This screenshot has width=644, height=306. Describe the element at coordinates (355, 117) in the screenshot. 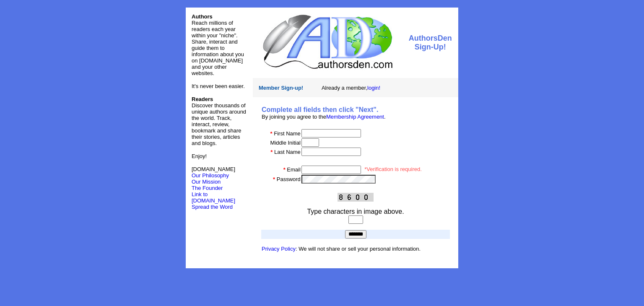

I see `a: Membership Agreement` at that location.